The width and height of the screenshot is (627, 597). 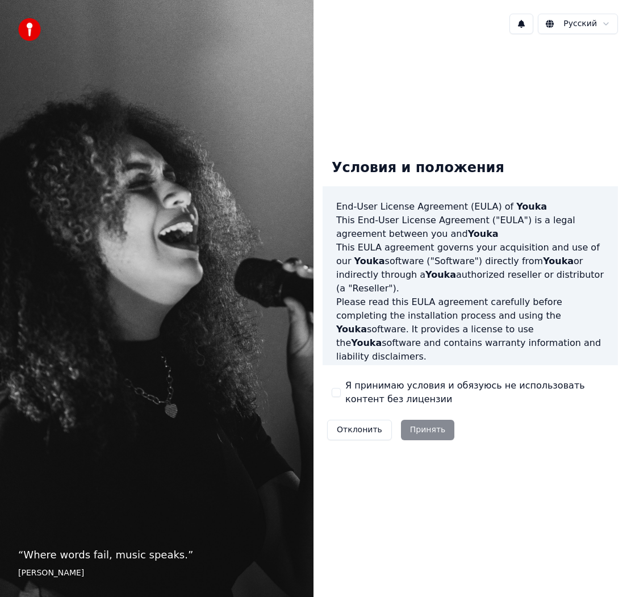 What do you see at coordinates (470, 227) in the screenshot?
I see `p: This End-User License Agreement ("EULA") is a legal agreement between you and` at bounding box center [470, 227].